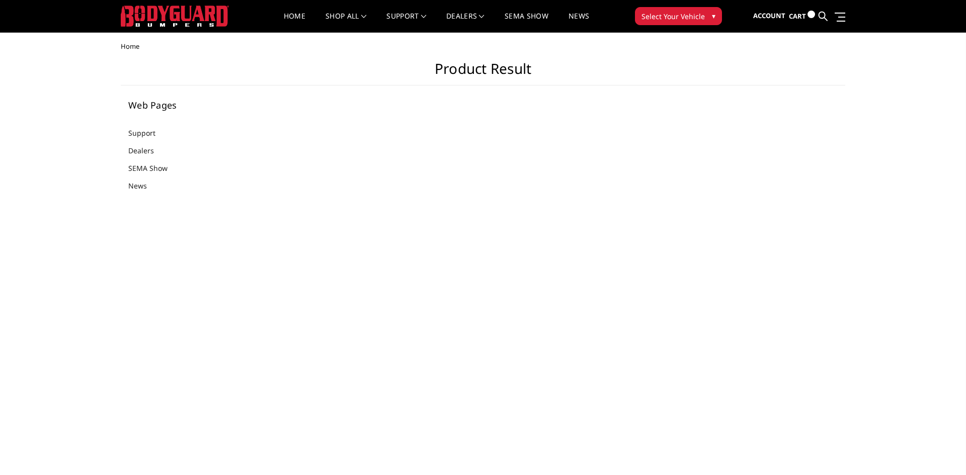  What do you see at coordinates (175, 16) in the screenshot?
I see `img: BODYGUARD BUMPERS` at bounding box center [175, 16].